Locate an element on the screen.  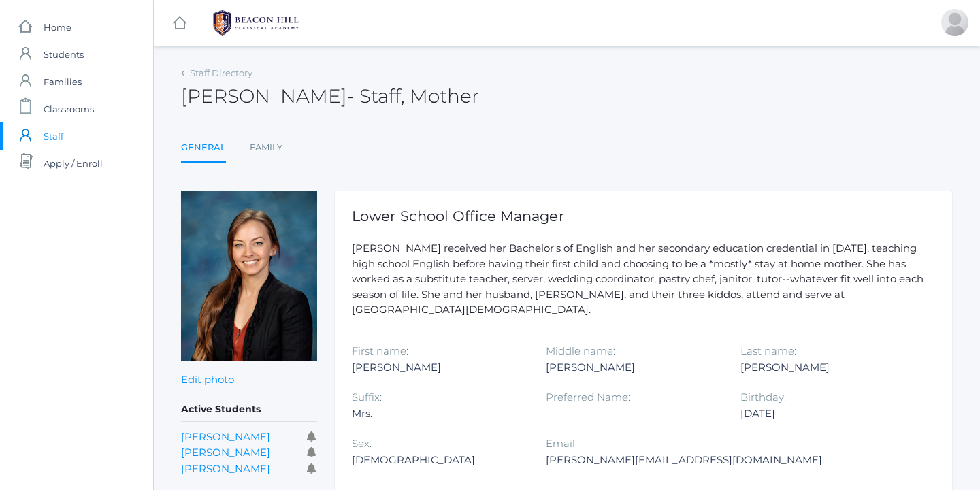
h5: Active Students is located at coordinates (249, 410).